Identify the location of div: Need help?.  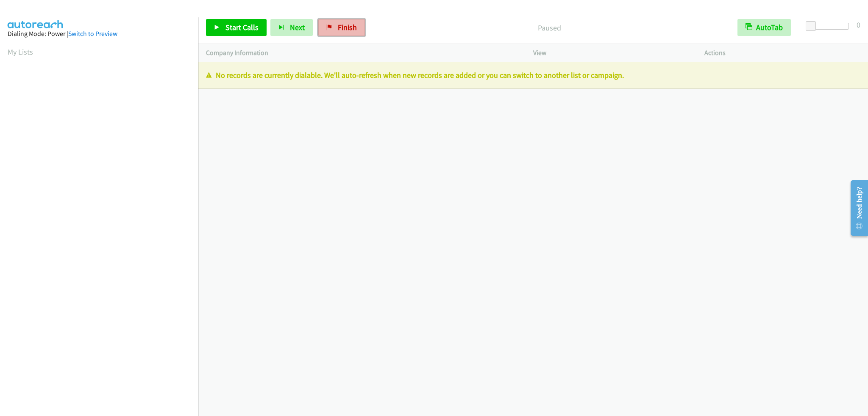
(15, 28).